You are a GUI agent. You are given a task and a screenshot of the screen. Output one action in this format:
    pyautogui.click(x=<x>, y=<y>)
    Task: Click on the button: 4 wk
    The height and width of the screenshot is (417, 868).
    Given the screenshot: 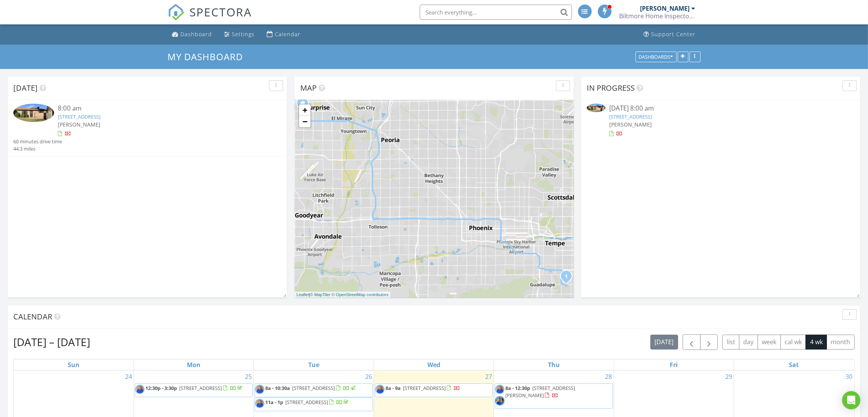 What is the action you would take?
    pyautogui.click(x=817, y=342)
    